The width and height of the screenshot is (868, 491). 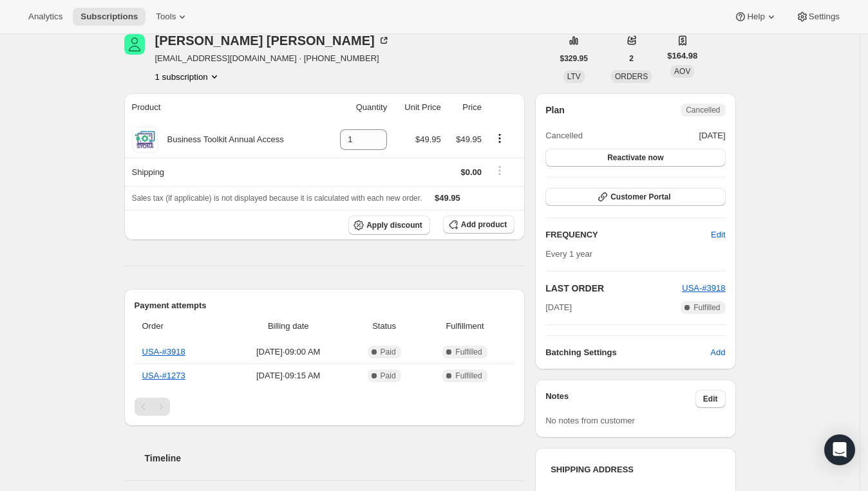 What do you see at coordinates (682, 72) in the screenshot?
I see `span: AOV` at bounding box center [682, 72].